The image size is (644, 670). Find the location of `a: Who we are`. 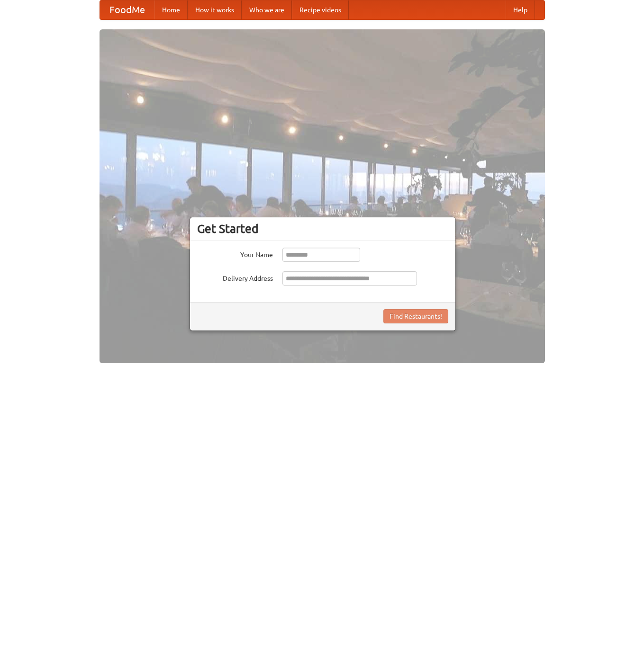

a: Who we are is located at coordinates (267, 10).